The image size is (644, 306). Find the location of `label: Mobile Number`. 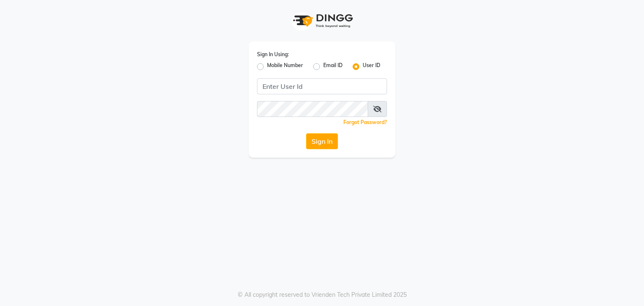

label: Mobile Number is located at coordinates (285, 67).